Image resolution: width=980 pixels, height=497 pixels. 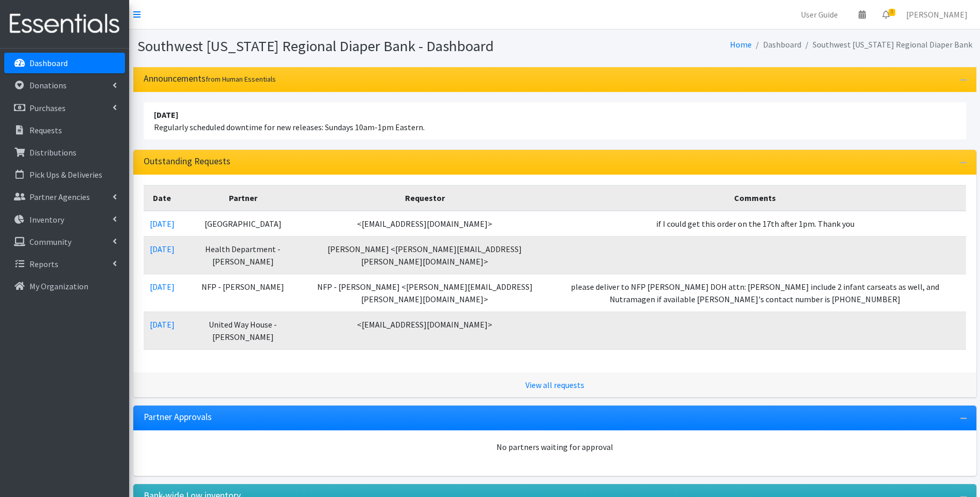 I want to click on li: Dashboard, so click(x=776, y=45).